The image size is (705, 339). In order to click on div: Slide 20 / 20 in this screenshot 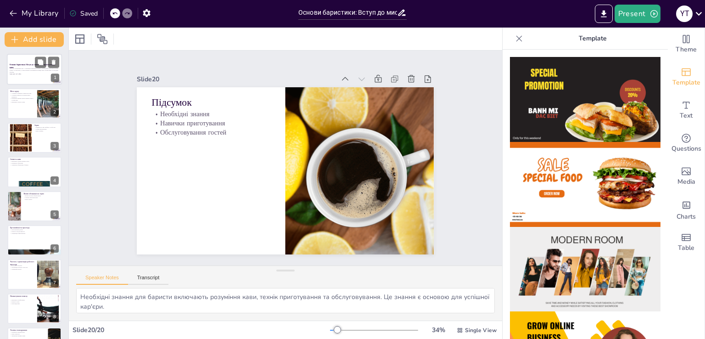, I will do `click(201, 330)`.